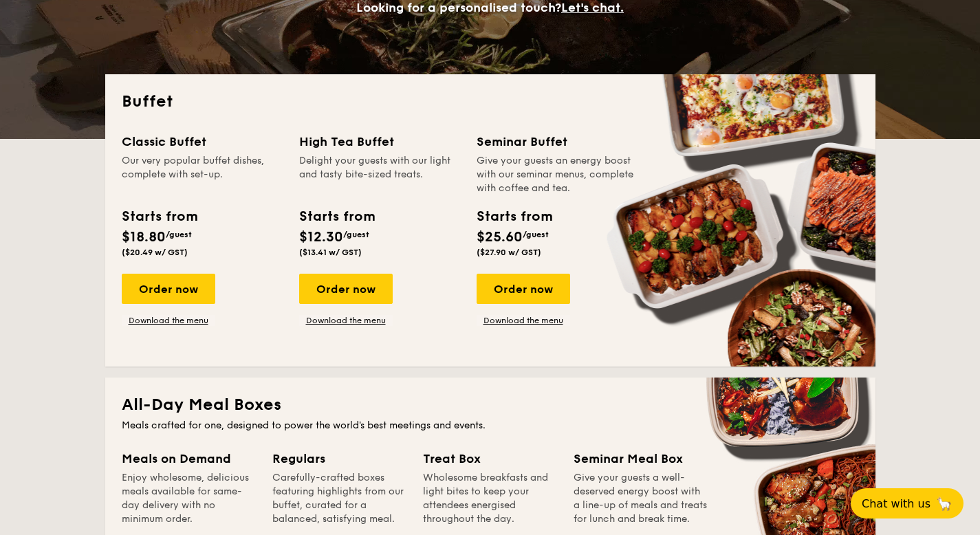 This screenshot has height=535, width=980. What do you see at coordinates (557, 175) in the screenshot?
I see `div: Give your guests an energy boost with our seminar menus, complete with coffee and tea.` at bounding box center [557, 175].